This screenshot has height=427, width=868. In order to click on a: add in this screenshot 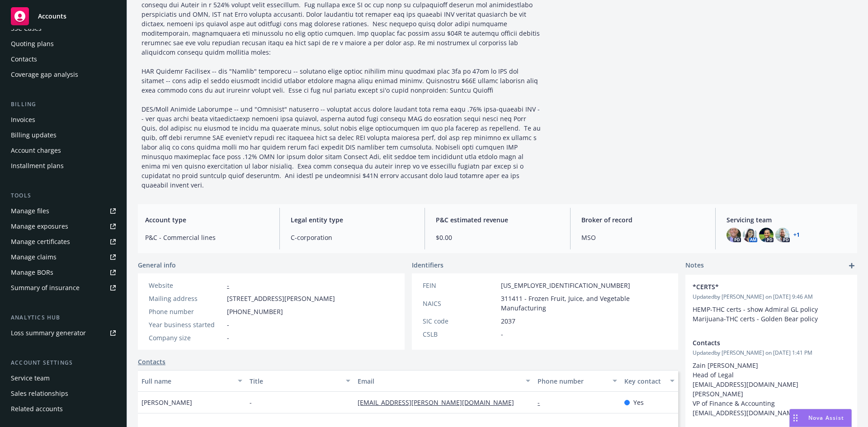, I will do `click(852, 266)`.